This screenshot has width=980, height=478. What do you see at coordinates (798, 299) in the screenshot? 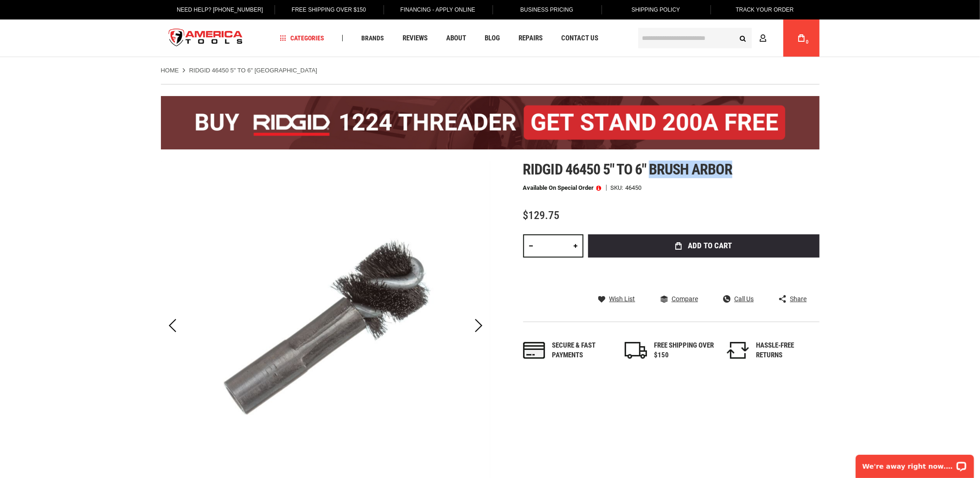
I see `span: Share` at bounding box center [798, 299].